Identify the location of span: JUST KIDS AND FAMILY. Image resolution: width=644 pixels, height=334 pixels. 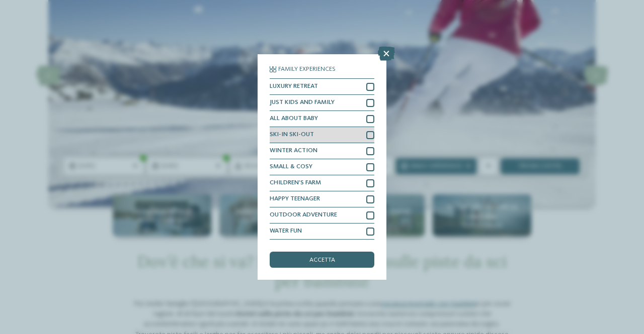
(302, 103).